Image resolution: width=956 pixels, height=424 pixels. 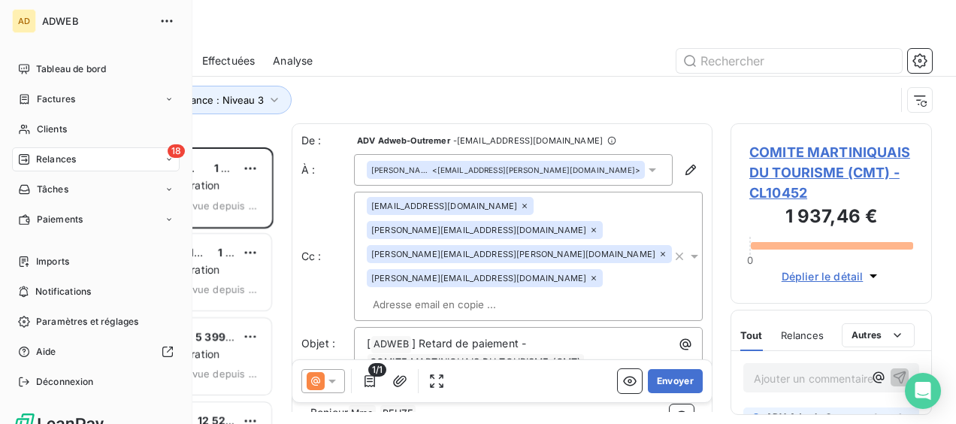 What do you see at coordinates (675, 381) in the screenshot?
I see `button: Envoyer` at bounding box center [675, 381].